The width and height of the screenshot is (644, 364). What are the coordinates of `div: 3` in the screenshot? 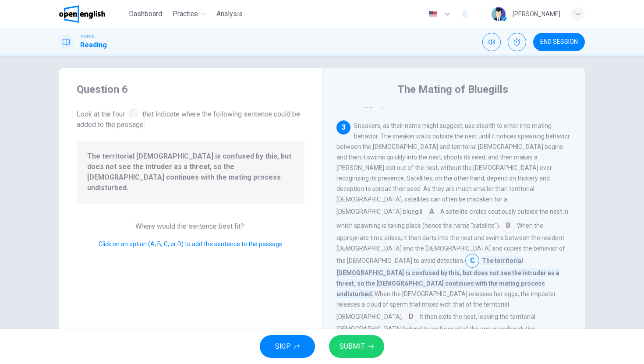 It's located at (343, 128).